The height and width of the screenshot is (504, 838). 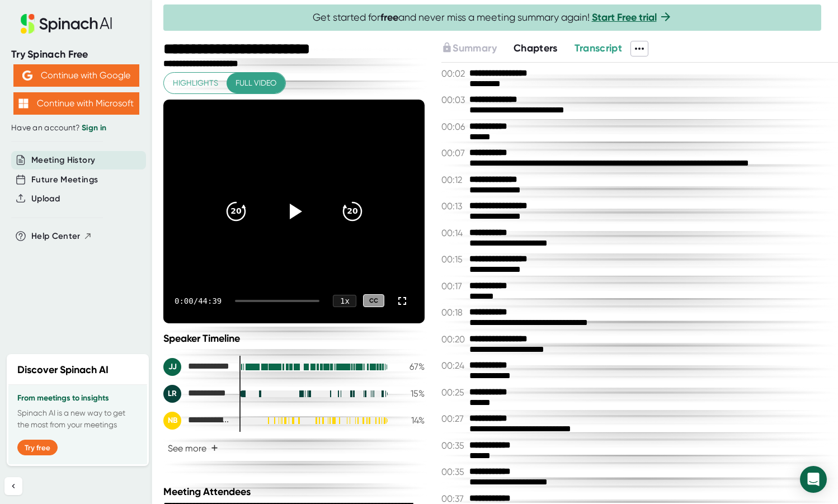 I want to click on div: LR, so click(x=172, y=394).